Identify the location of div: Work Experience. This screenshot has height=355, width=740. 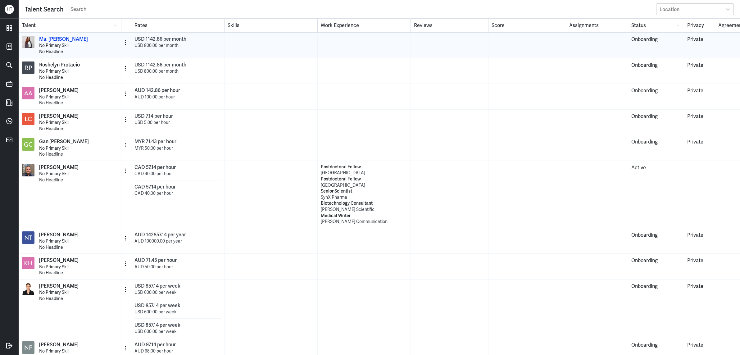
(364, 25).